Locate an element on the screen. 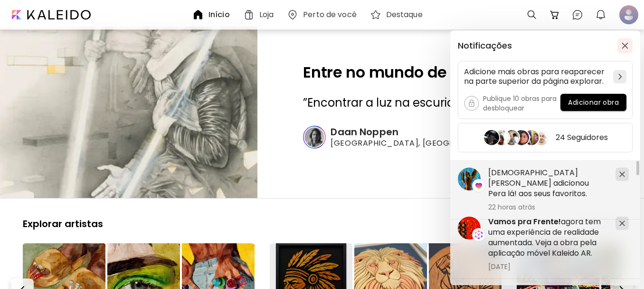  button: closeButton is located at coordinates (625, 45).